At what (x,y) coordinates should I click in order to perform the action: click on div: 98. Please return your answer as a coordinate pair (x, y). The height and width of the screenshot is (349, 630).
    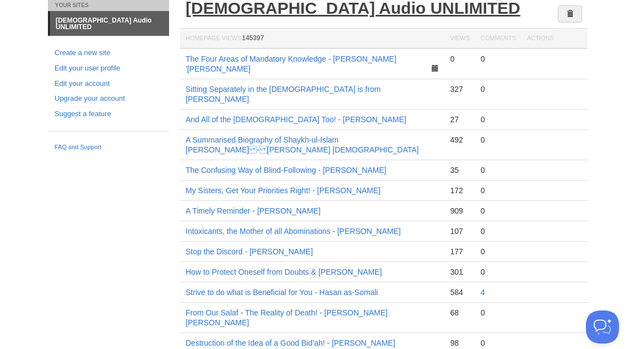
    Looking at the image, I should click on (459, 343).